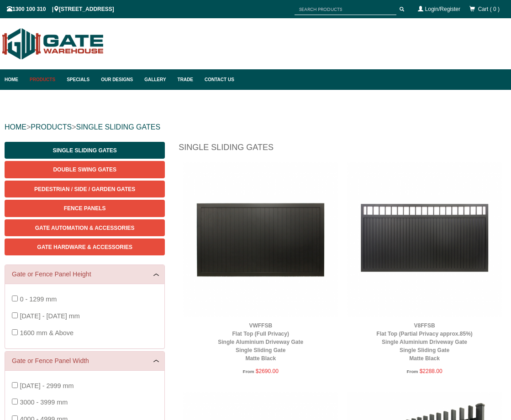  What do you see at coordinates (85, 229) in the screenshot?
I see `span: Gate Automation & Accessories` at bounding box center [85, 229].